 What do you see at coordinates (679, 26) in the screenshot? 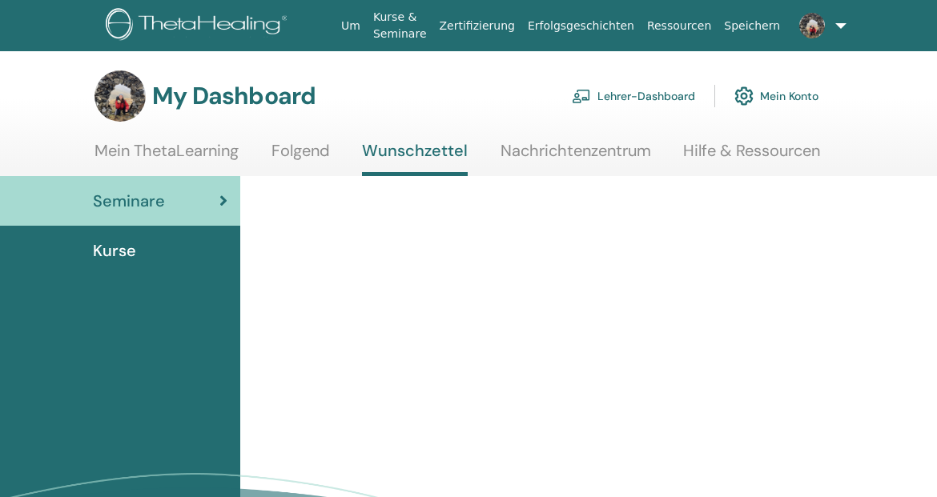
I see `a: Ressourcen` at bounding box center [679, 26].